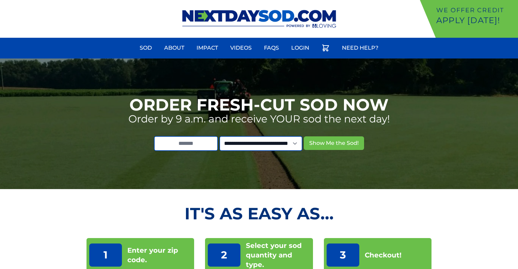 This screenshot has width=518, height=269. What do you see at coordinates (259, 105) in the screenshot?
I see `h1: Order Fresh-Cut Sod Now` at bounding box center [259, 105].